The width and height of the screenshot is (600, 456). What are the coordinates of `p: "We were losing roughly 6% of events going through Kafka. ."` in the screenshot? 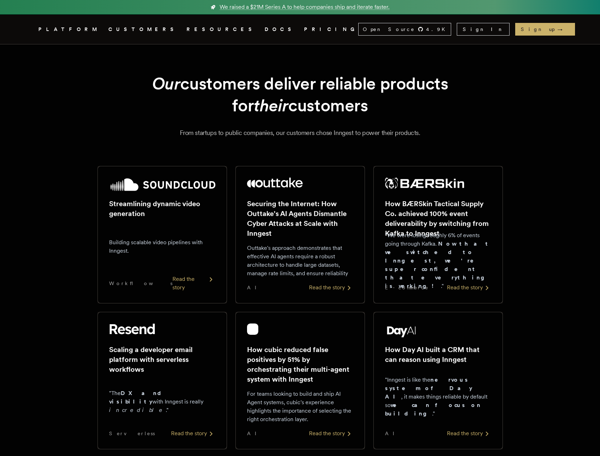 It's located at (438, 261).